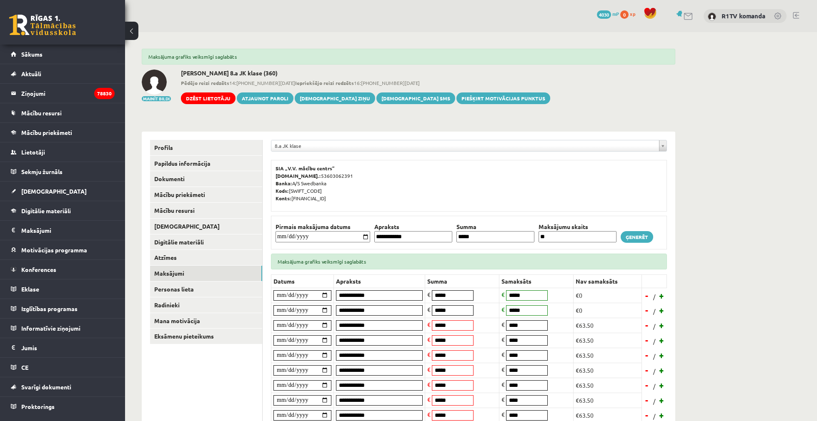 Image resolution: width=817 pixels, height=421 pixels. I want to click on legend: Maksājumi, so click(68, 230).